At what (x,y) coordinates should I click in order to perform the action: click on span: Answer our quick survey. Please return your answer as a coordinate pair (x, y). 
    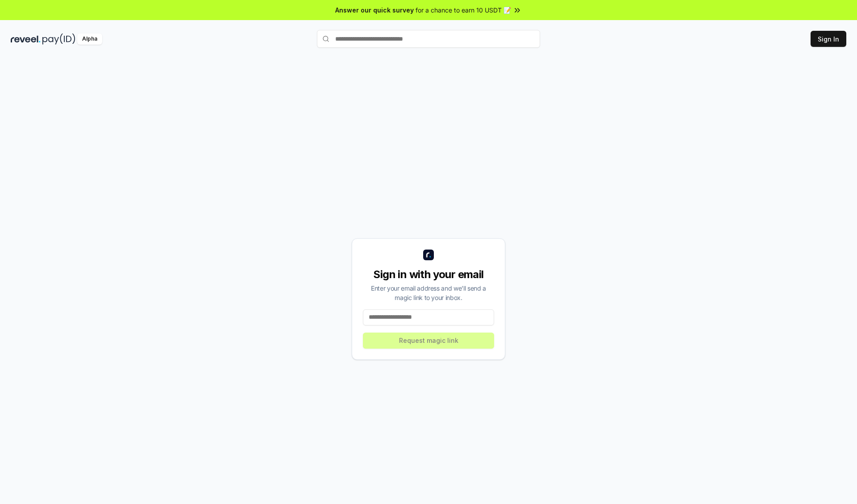
    Looking at the image, I should click on (375, 9).